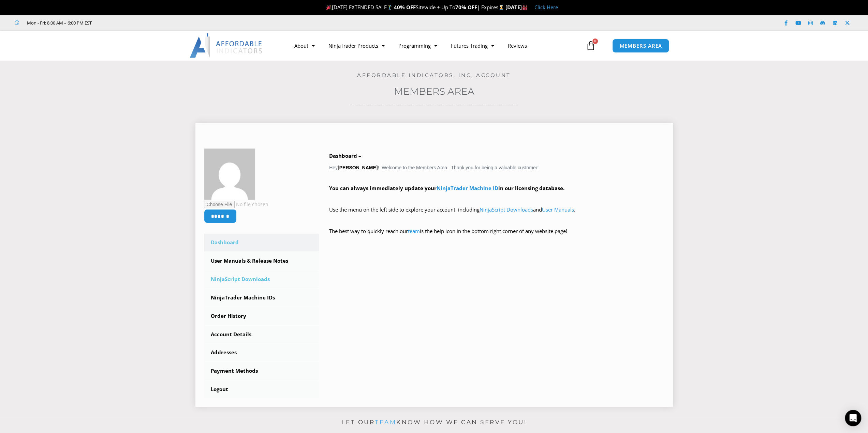 The width and height of the screenshot is (868, 433). What do you see at coordinates (436, 46) in the screenshot?
I see `nav: Menu` at bounding box center [436, 46].